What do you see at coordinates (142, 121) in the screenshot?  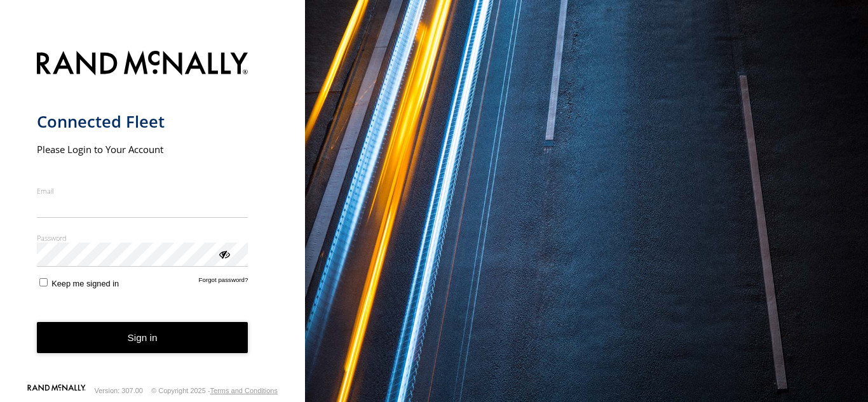 I see `h1: Connected Fleet` at bounding box center [142, 121].